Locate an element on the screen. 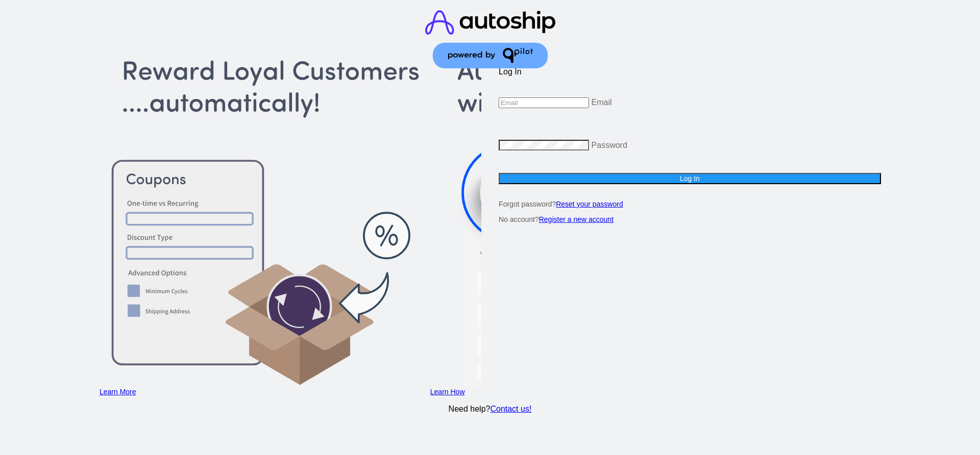 The height and width of the screenshot is (455, 980). img: Apply Coupons Automatically to Scheduled Orders with QPilot is located at coordinates (265, 222).